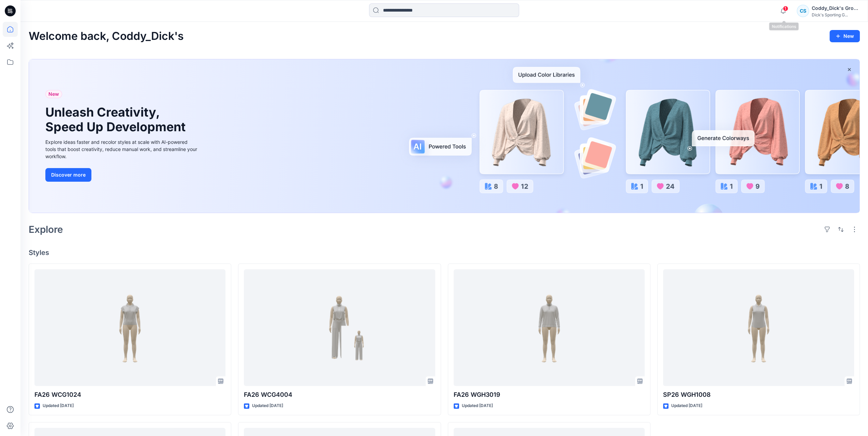 This screenshot has height=436, width=868. Describe the element at coordinates (54, 94) in the screenshot. I see `span: New` at that location.